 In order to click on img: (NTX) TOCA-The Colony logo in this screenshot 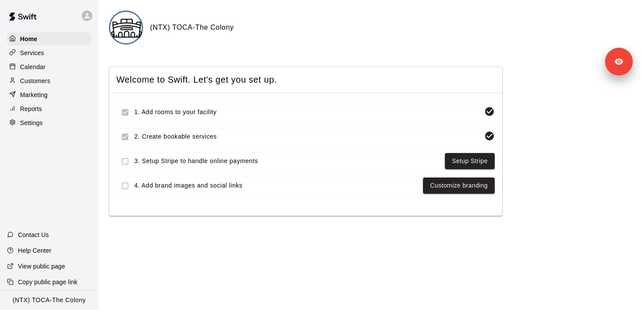, I will do `click(126, 28)`.